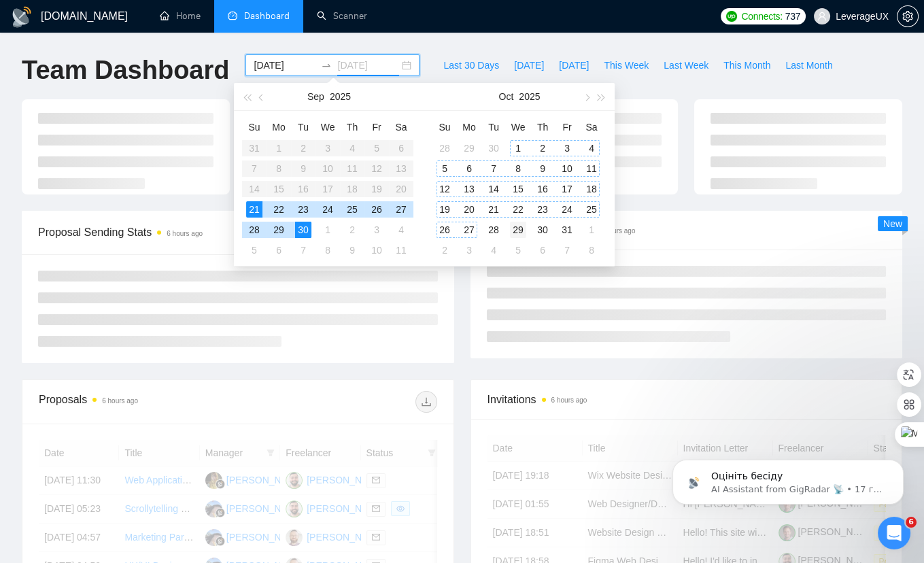 This screenshot has height=563, width=924. What do you see at coordinates (567, 209) in the screenshot?
I see `td: 2025-10-24` at bounding box center [567, 209].